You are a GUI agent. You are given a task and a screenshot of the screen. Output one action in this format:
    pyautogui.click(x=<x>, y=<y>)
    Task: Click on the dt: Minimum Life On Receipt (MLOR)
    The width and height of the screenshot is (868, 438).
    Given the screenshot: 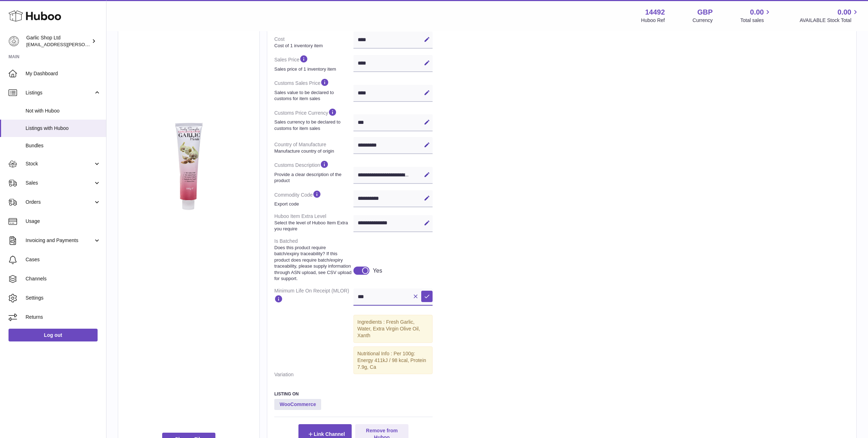 What is the action you would take?
    pyautogui.click(x=314, y=297)
    